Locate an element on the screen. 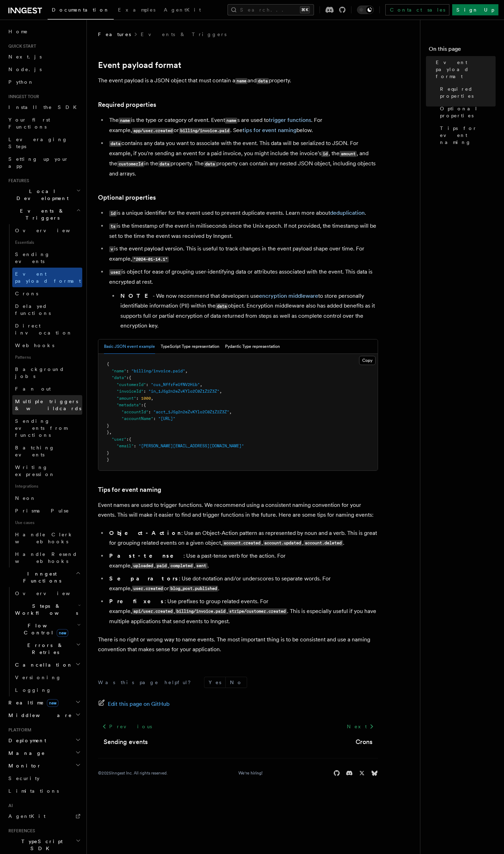 Image resolution: width=504 pixels, height=854 pixels. span: "amount" is located at coordinates (127, 399).